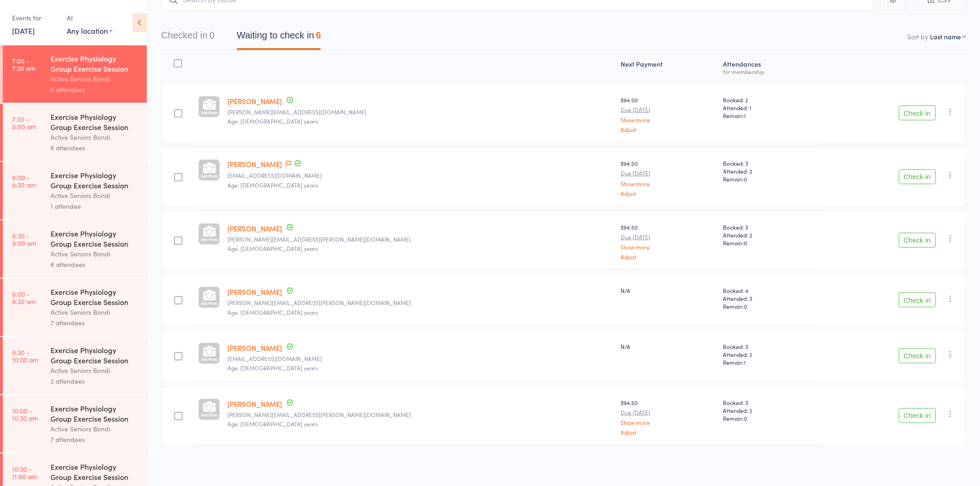 This screenshot has height=486, width=980. I want to click on a: 8:30 -9:00 amExercise Physiology Group Exercise SessionActive Seniors Bondi6 attendees, so click(74, 249).